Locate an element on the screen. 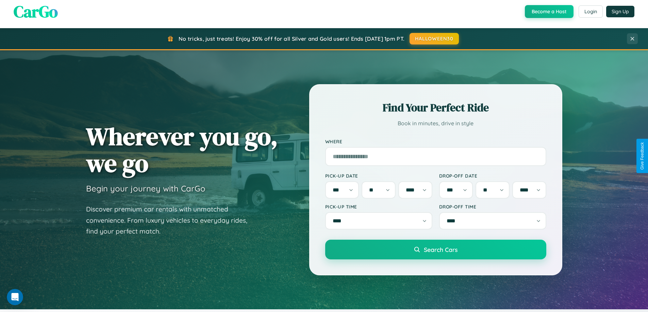 Image resolution: width=648 pixels, height=312 pixels. button: Login is located at coordinates (590, 12).